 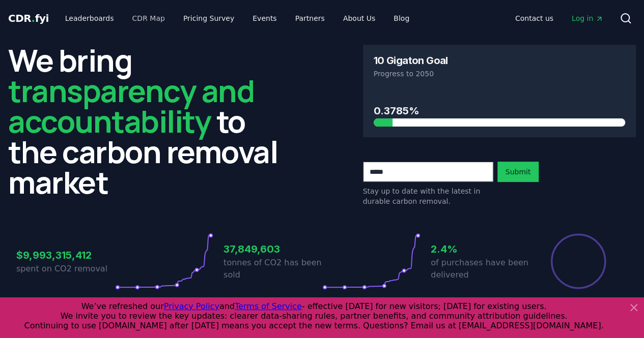 What do you see at coordinates (518, 172) in the screenshot?
I see `button: Submit` at bounding box center [518, 172].